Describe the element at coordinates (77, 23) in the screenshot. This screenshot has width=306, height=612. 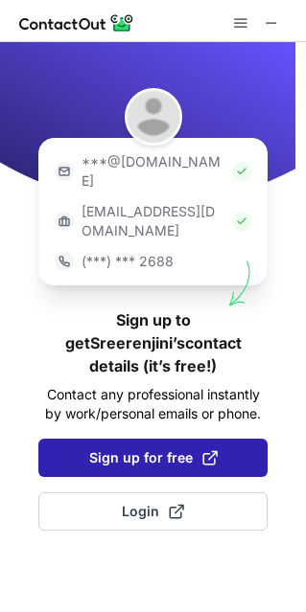
I see `img: ContactOut v5.3.10` at that location.